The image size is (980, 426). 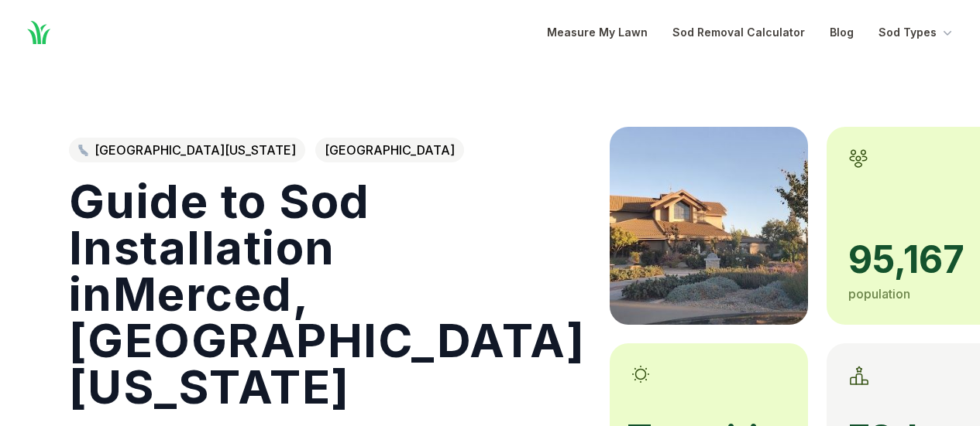 What do you see at coordinates (878, 294) in the screenshot?
I see `span: population` at bounding box center [878, 294].